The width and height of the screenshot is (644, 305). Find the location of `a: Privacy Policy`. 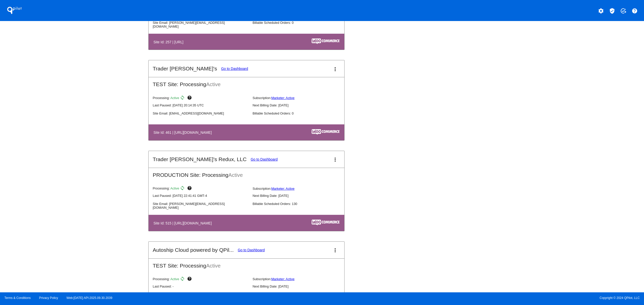

a: Privacy Policy is located at coordinates (49, 298).